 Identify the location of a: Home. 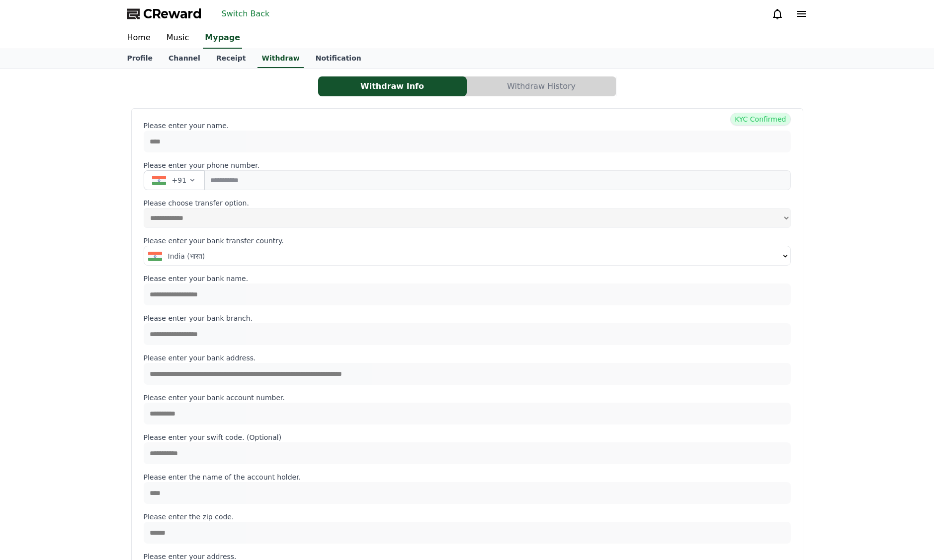
(139, 39).